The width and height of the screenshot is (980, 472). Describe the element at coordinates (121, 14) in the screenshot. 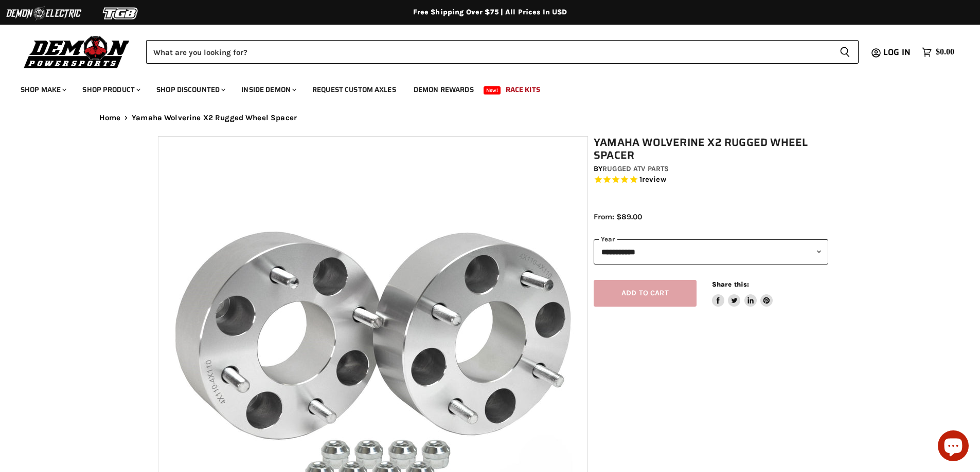

I see `img: TGB Logo 2` at that location.